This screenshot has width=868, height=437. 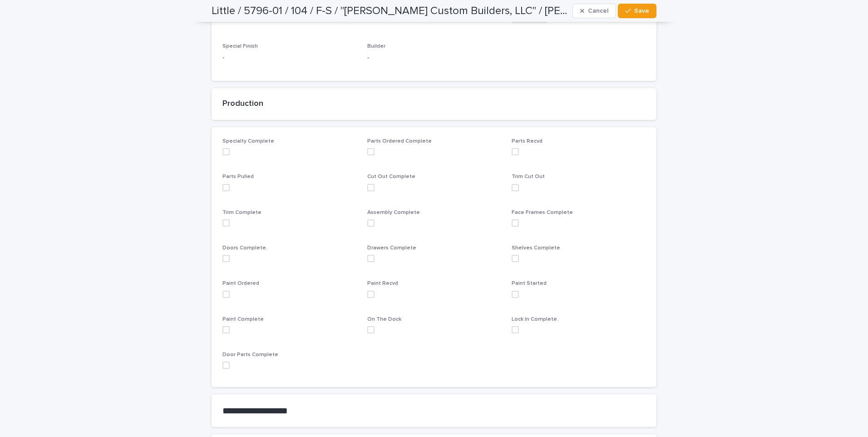 What do you see at coordinates (535, 319) in the screenshot?
I see `span: Lock In Complete.` at bounding box center [535, 319].